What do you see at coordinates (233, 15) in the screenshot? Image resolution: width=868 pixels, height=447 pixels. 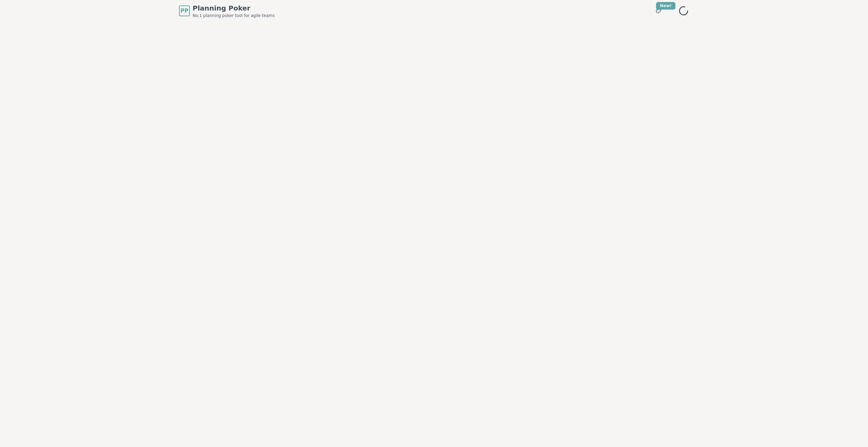 I see `span: No.1 planning poker tool for agile teams` at bounding box center [233, 15].